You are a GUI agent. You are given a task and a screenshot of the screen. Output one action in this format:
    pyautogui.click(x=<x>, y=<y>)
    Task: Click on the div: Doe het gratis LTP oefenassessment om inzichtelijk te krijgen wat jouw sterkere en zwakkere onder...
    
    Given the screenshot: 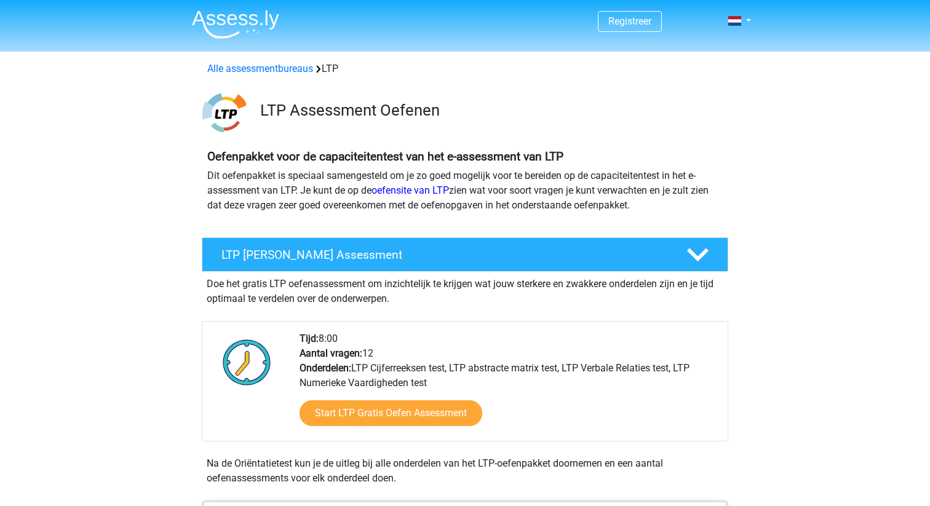 What is the action you would take?
    pyautogui.click(x=465, y=289)
    